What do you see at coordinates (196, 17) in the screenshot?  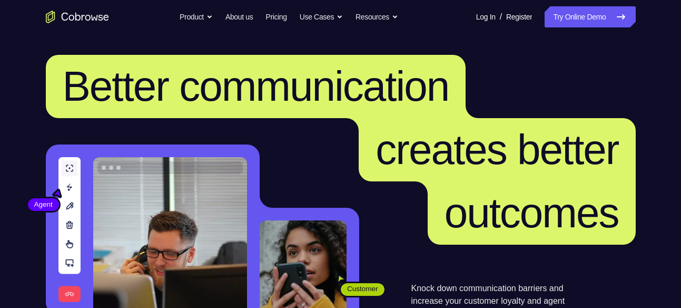 I see `button: Product` at bounding box center [196, 17].